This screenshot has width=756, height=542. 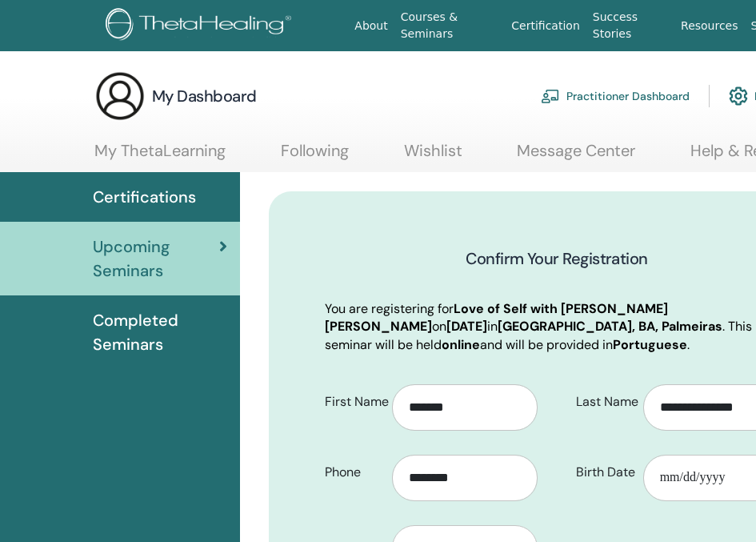 I want to click on img: chalkboard-teacher.svg, so click(x=550, y=96).